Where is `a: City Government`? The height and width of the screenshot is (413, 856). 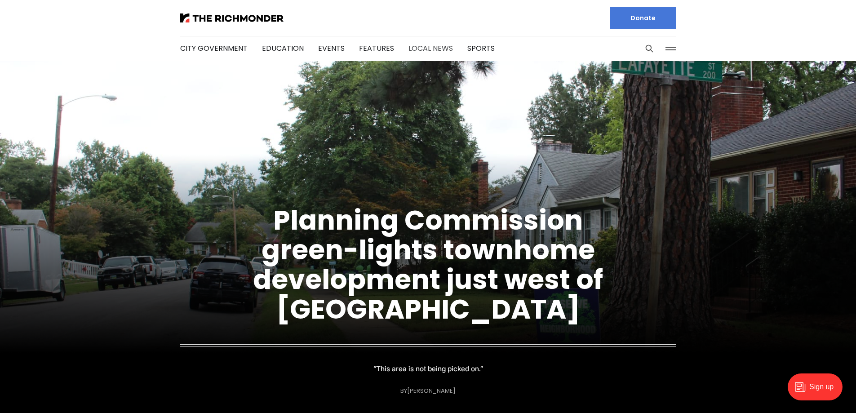 a: City Government is located at coordinates (214, 48).